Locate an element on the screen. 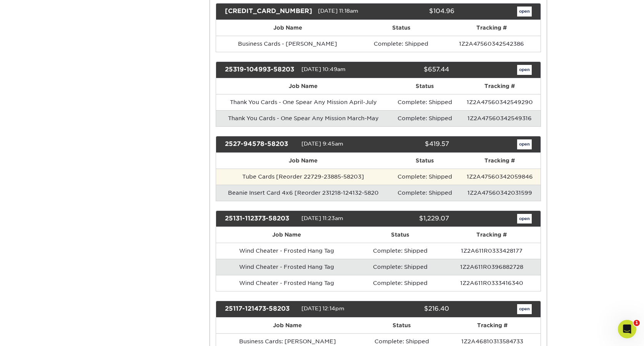  div: $104.96 is located at coordinates (422, 12).